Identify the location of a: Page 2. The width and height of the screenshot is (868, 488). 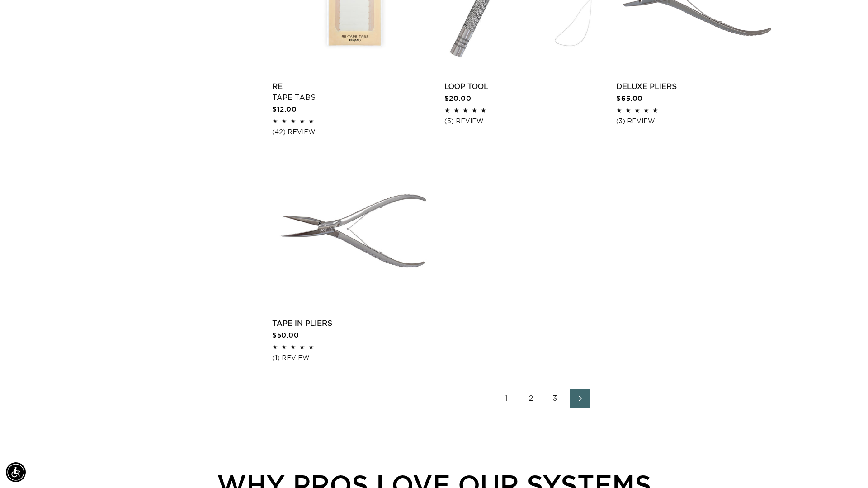
(531, 399).